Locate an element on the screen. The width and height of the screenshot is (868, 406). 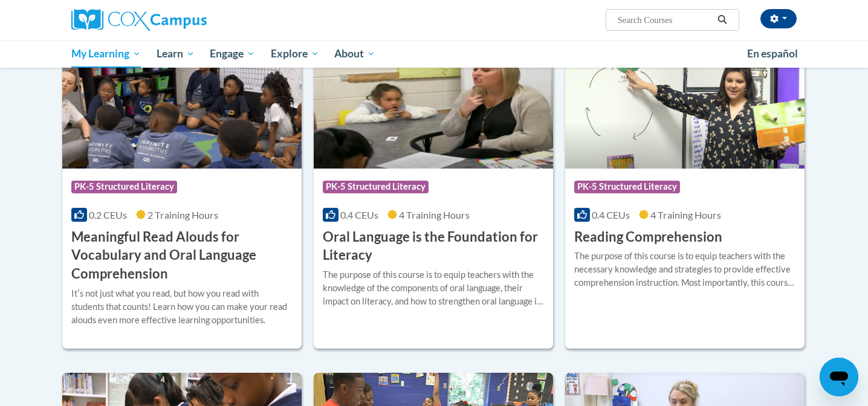
div: Itʹs not just what you read, but how you read with students that counts! Learn how you can make y... is located at coordinates (182, 307).